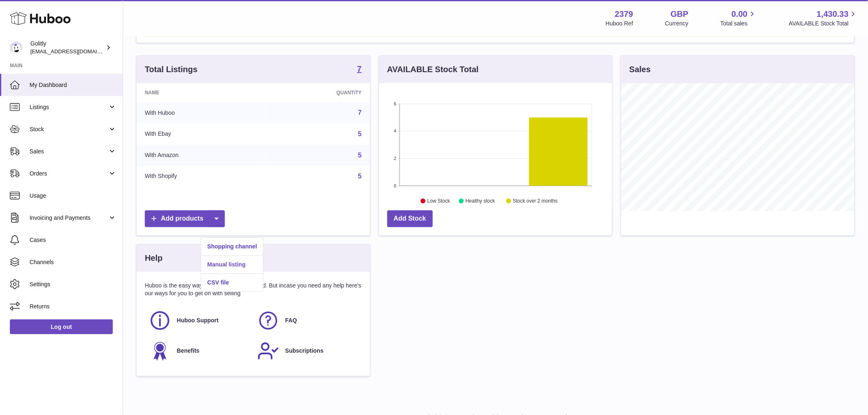 This screenshot has width=868, height=415. What do you see at coordinates (16, 47) in the screenshot?
I see `img: internalAdmin-2379@internal.huboo.com` at bounding box center [16, 47].